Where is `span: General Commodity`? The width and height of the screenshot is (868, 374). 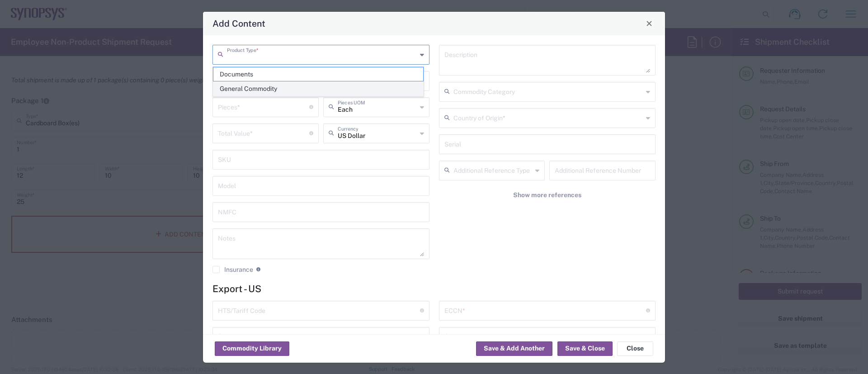
span: General Commodity is located at coordinates (318, 88).